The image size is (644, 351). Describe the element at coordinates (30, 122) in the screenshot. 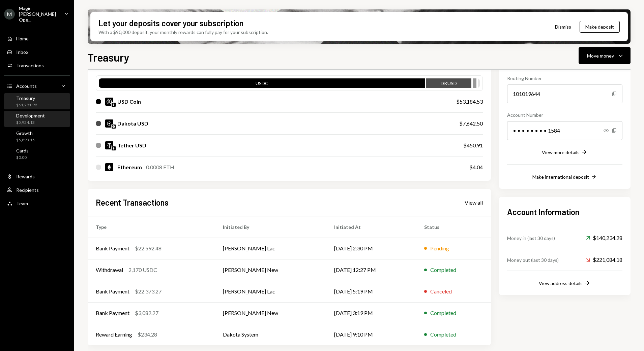

I see `div: $5,924.13` at that location.